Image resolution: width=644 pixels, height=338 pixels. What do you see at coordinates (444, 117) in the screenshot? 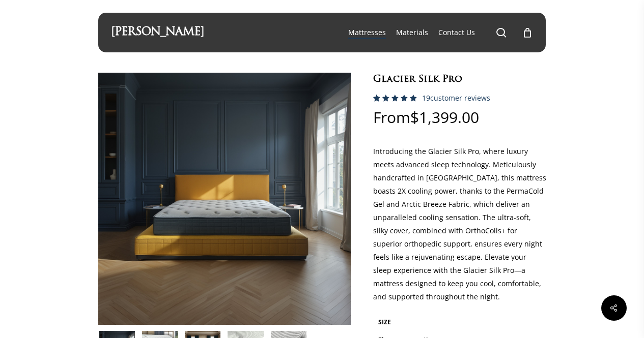
I see `bdi: 1,399.00` at bounding box center [444, 117].